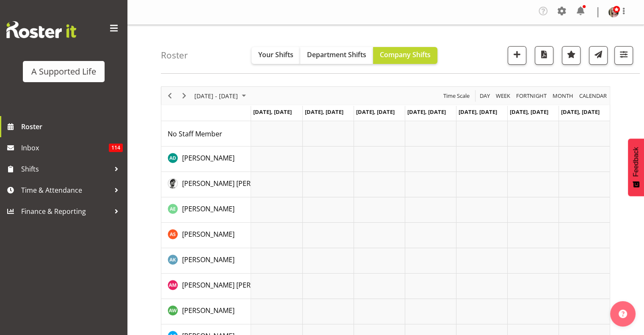 This screenshot has height=335, width=644. I want to click on span: Your Shifts, so click(275, 54).